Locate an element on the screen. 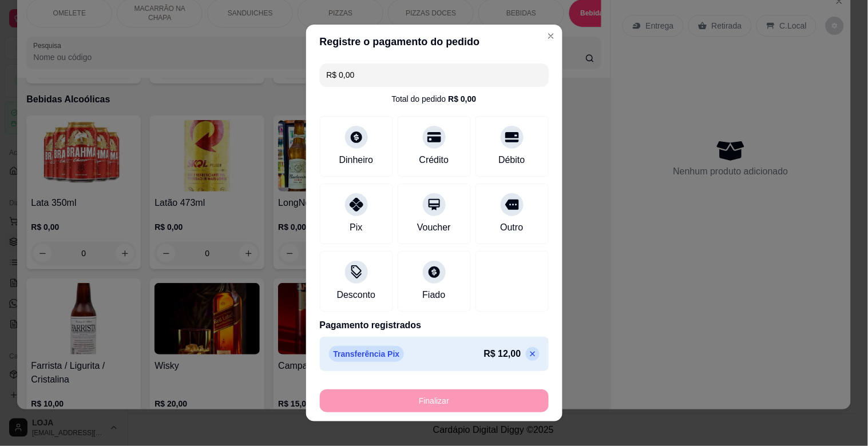 This screenshot has height=446, width=868. div: Crédito is located at coordinates (434, 160).